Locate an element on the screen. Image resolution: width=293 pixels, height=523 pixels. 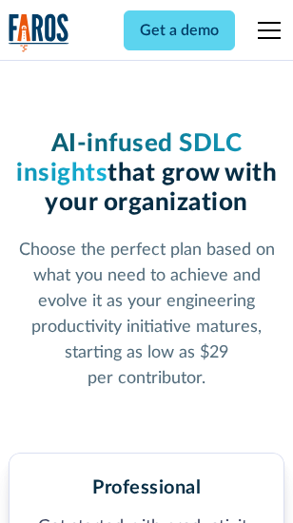
a: home is located at coordinates (39, 32).